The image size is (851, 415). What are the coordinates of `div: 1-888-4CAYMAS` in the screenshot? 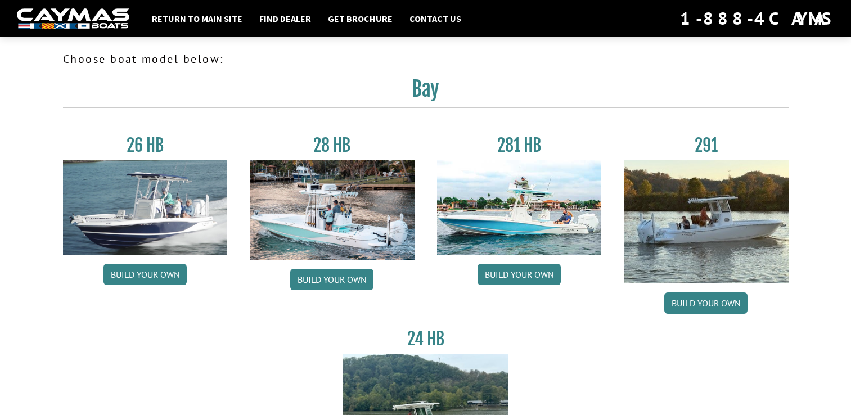 It's located at (757, 19).